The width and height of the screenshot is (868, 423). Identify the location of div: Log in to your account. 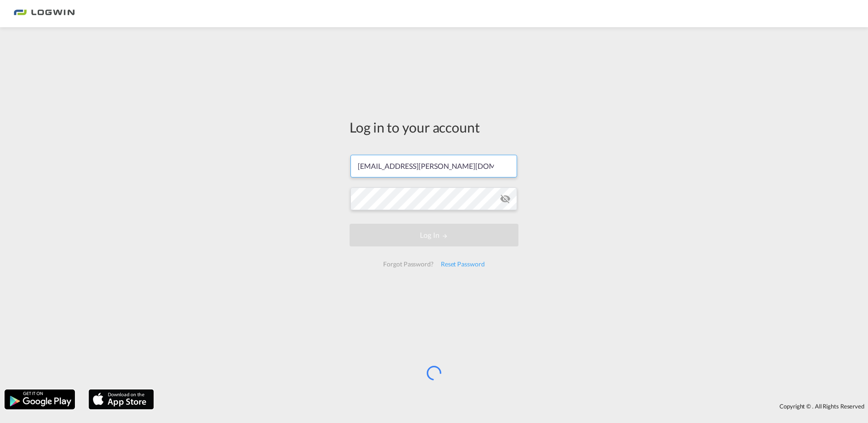
(434, 127).